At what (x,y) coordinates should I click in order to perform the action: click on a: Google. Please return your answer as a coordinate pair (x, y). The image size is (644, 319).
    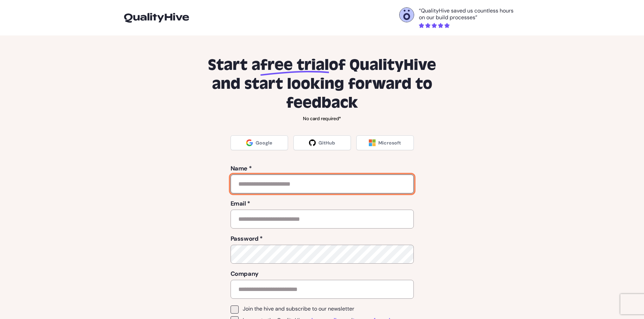
    Looking at the image, I should click on (259, 143).